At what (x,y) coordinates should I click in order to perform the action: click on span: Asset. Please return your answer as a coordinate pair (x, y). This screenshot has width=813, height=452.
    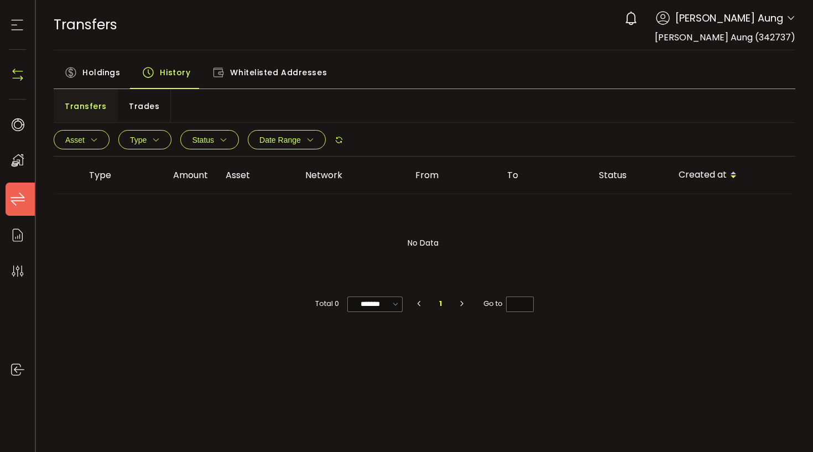
    Looking at the image, I should click on (75, 140).